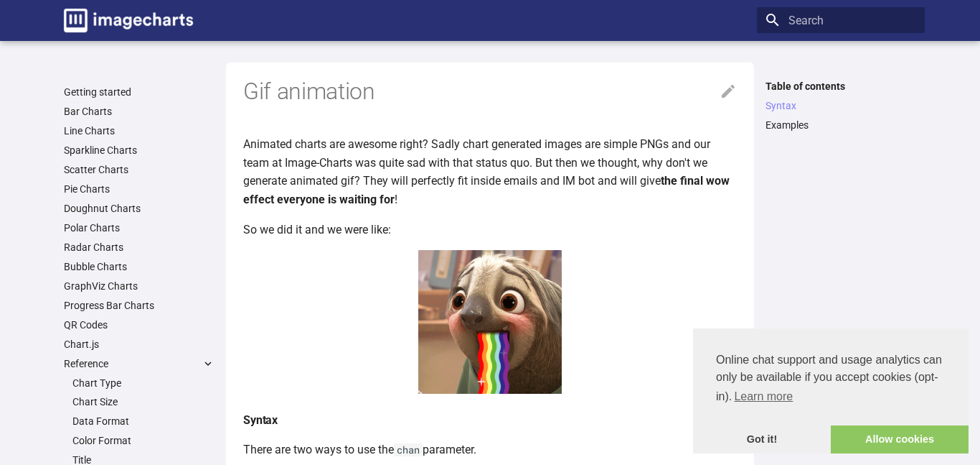 This screenshot has height=465, width=980. Describe the element at coordinates (139, 344) in the screenshot. I see `a: Chart.js` at that location.